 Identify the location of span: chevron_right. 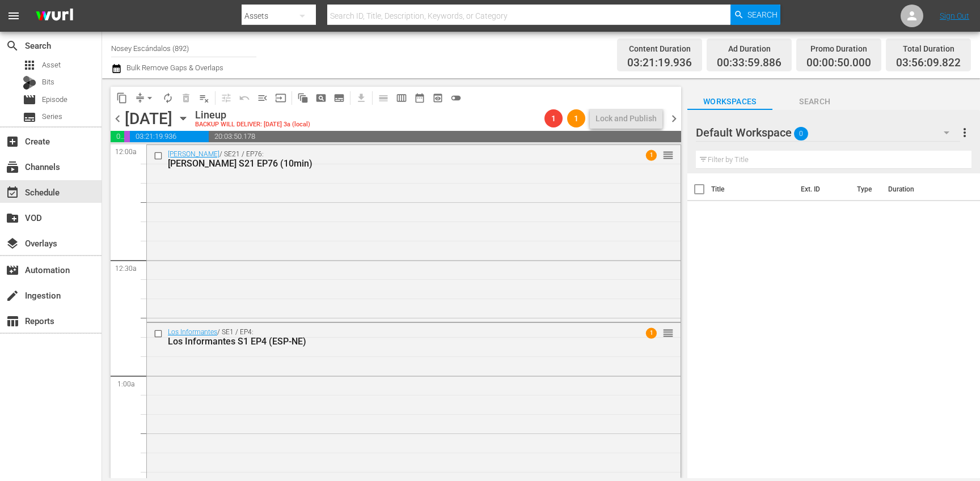
(674, 118).